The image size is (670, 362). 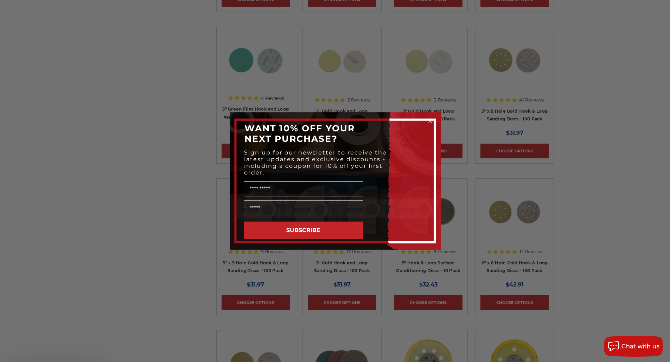 I want to click on button: SUBSCRIBE, so click(x=303, y=231).